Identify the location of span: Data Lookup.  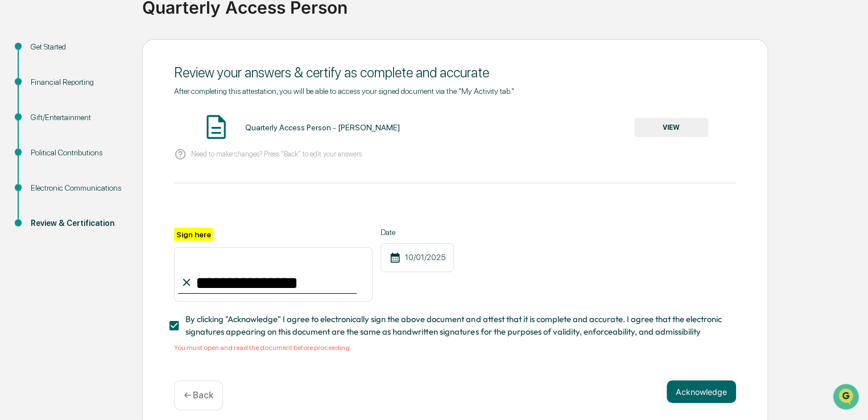
(47, 170).